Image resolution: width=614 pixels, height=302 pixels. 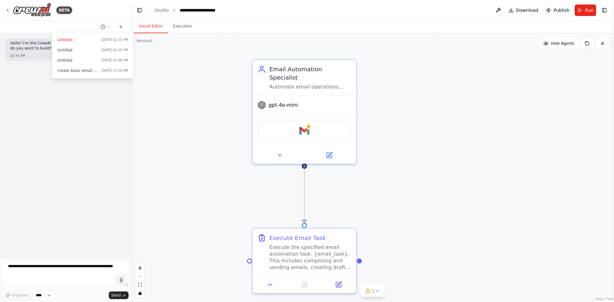 What do you see at coordinates (140, 277) in the screenshot?
I see `button: zoom out` at bounding box center [140, 277].